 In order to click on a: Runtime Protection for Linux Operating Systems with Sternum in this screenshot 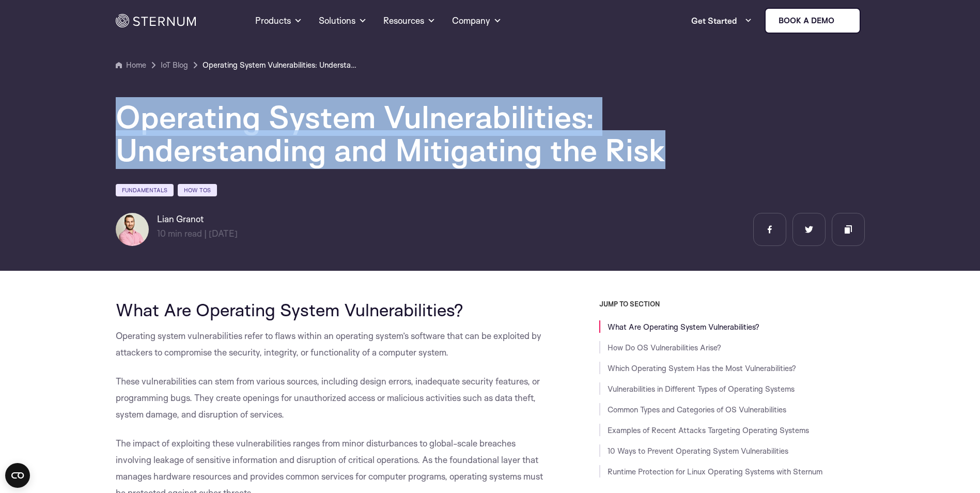, I will do `click(715, 471)`.